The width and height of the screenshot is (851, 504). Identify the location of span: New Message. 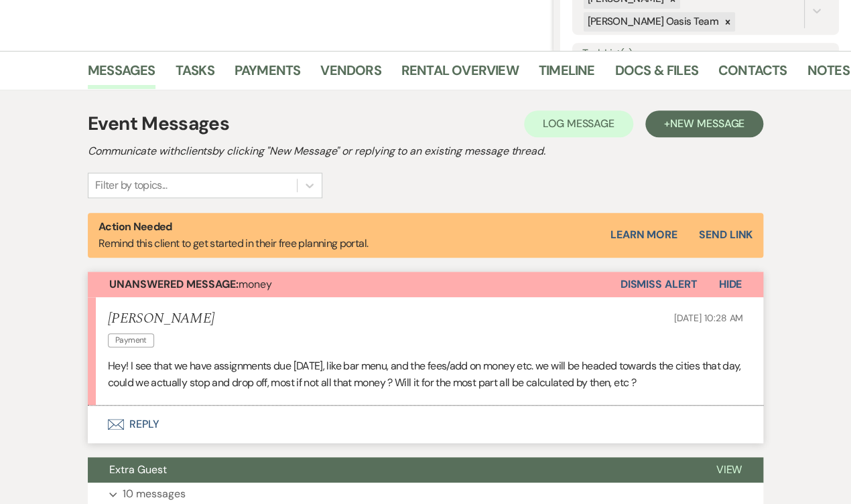
(707, 123).